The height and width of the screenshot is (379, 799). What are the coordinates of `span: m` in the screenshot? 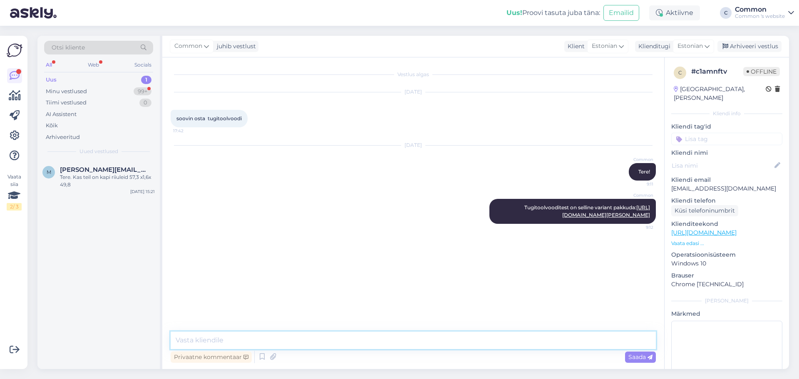 It's located at (49, 172).